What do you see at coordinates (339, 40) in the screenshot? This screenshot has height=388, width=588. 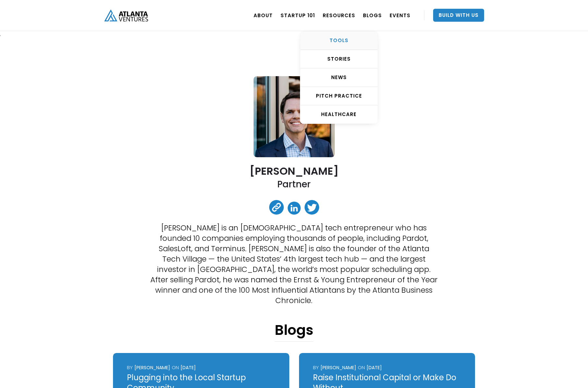 I see `a: TOOLS` at bounding box center [339, 40].